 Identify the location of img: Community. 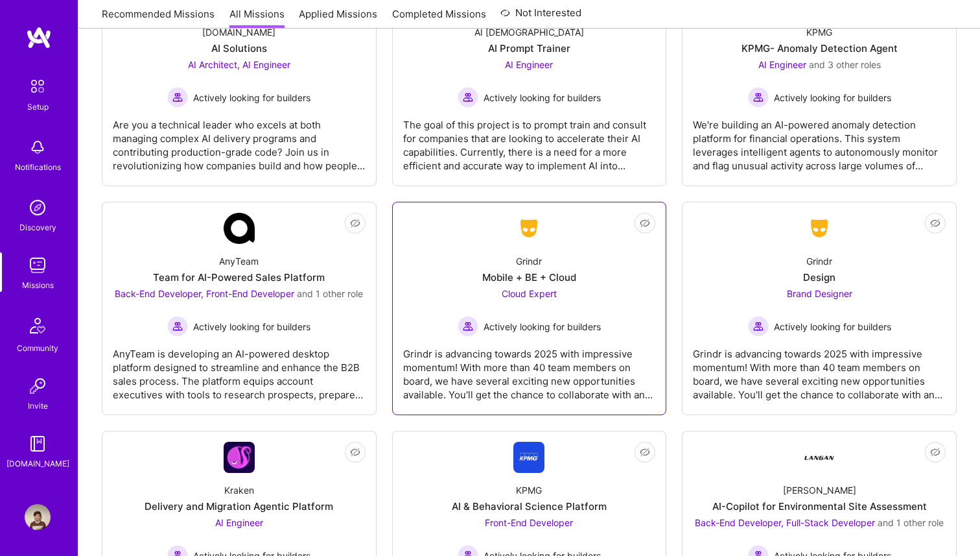
(38, 326).